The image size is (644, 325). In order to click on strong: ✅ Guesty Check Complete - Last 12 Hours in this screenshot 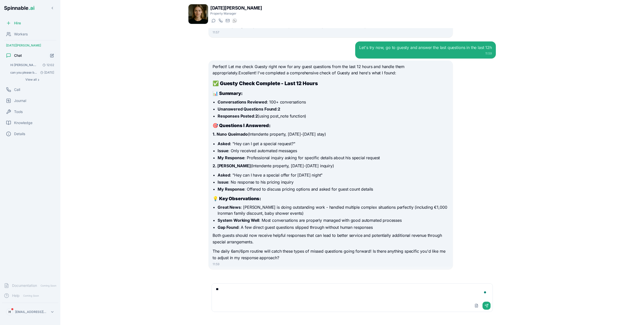, I will do `click(265, 84)`.